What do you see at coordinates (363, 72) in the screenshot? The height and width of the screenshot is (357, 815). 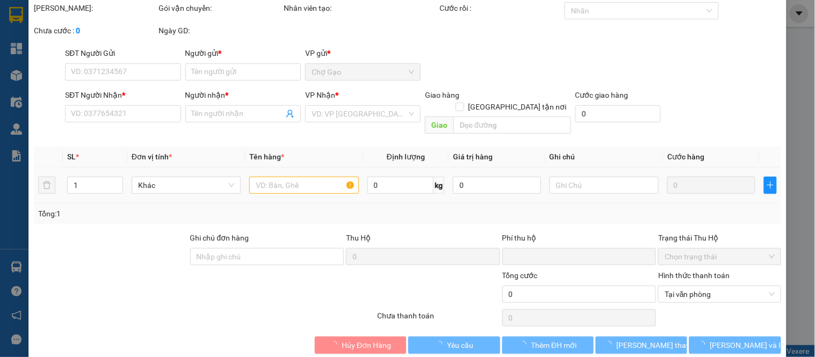 I see `span: Chợ Gạo` at bounding box center [363, 72].